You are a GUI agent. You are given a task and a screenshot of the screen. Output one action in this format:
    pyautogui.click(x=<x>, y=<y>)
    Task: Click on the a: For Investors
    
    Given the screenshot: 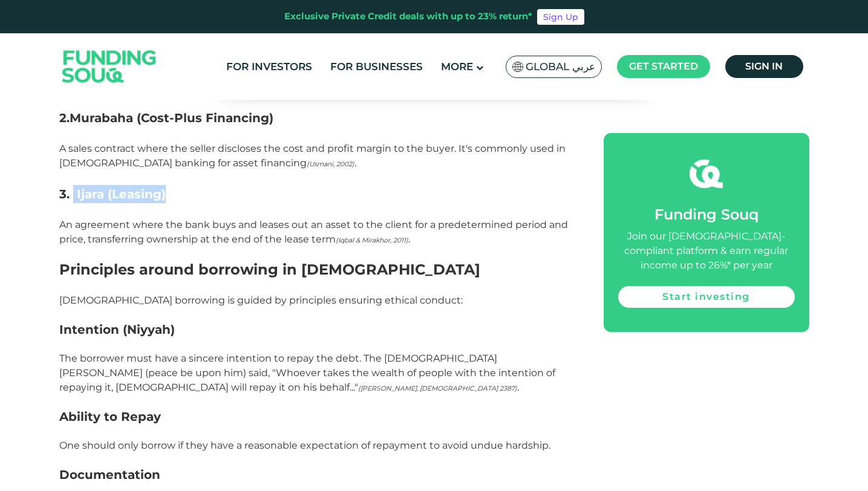 What is the action you would take?
    pyautogui.click(x=269, y=67)
    